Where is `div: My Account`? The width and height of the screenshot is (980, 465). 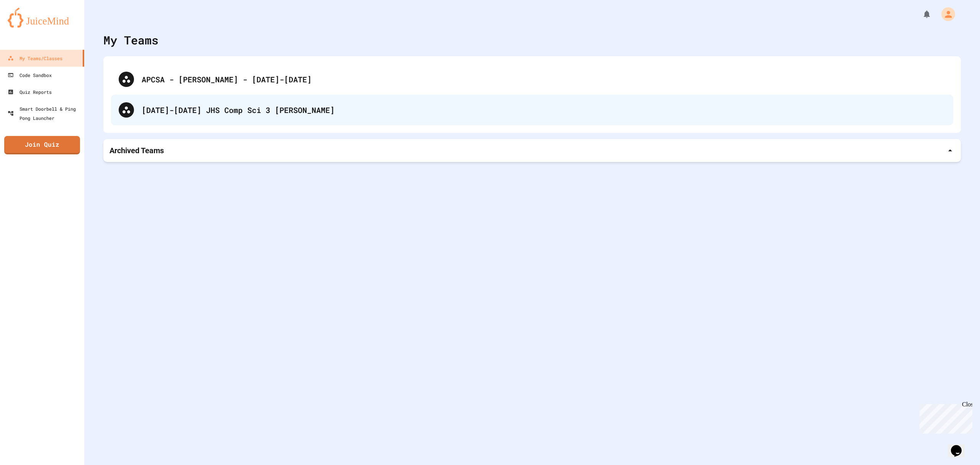 div: My Account is located at coordinates (945, 14).